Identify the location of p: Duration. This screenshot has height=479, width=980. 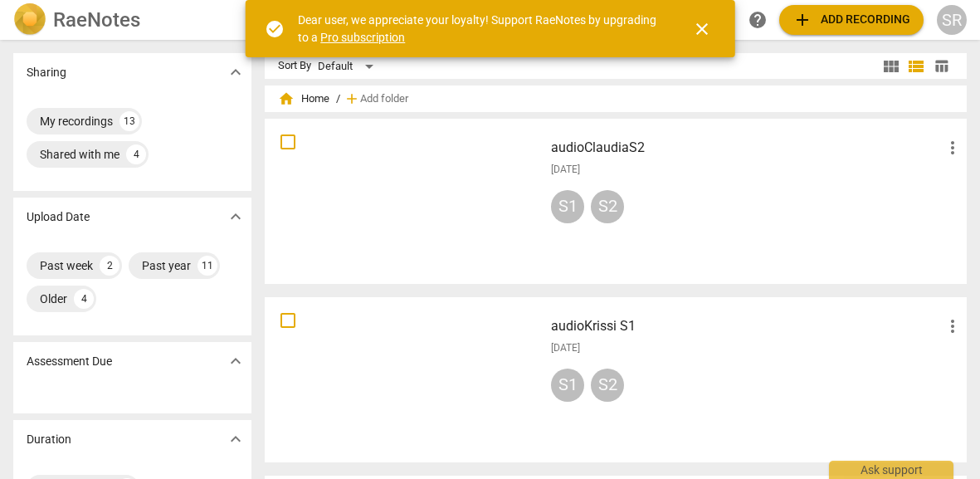
(49, 439).